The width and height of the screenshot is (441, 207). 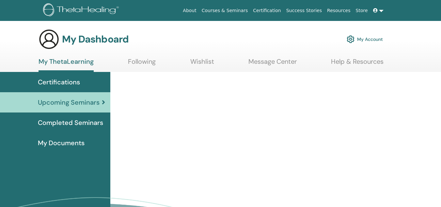 What do you see at coordinates (273, 64) in the screenshot?
I see `a: Message Center` at bounding box center [273, 64].